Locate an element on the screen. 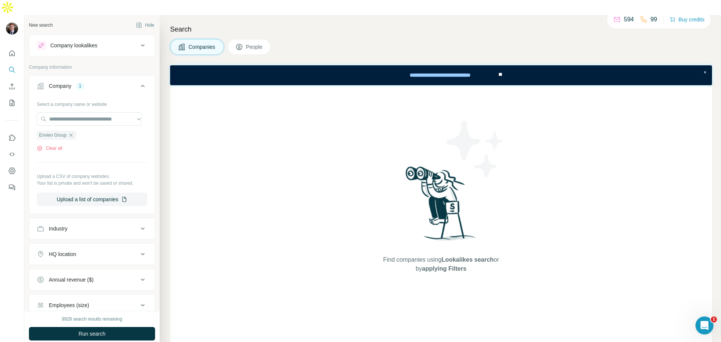 This screenshot has height=342, width=721. button: Run search is located at coordinates (92, 334).